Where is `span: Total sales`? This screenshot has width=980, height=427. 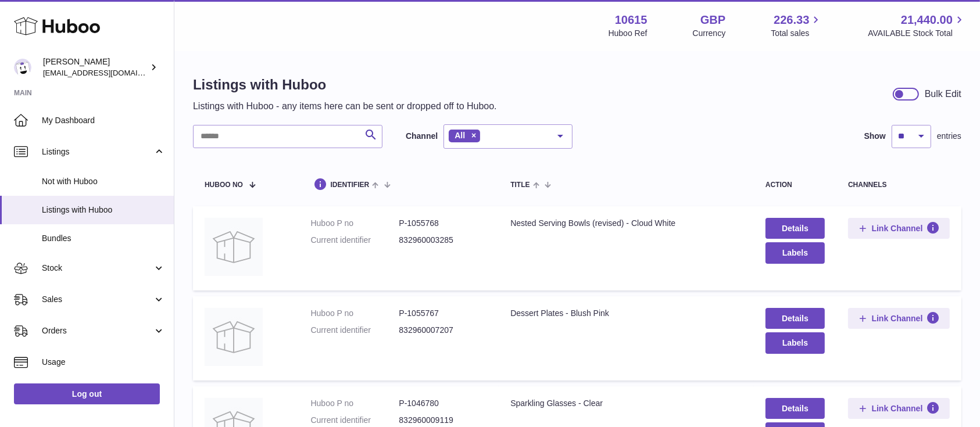
span: Total sales is located at coordinates (797, 33).